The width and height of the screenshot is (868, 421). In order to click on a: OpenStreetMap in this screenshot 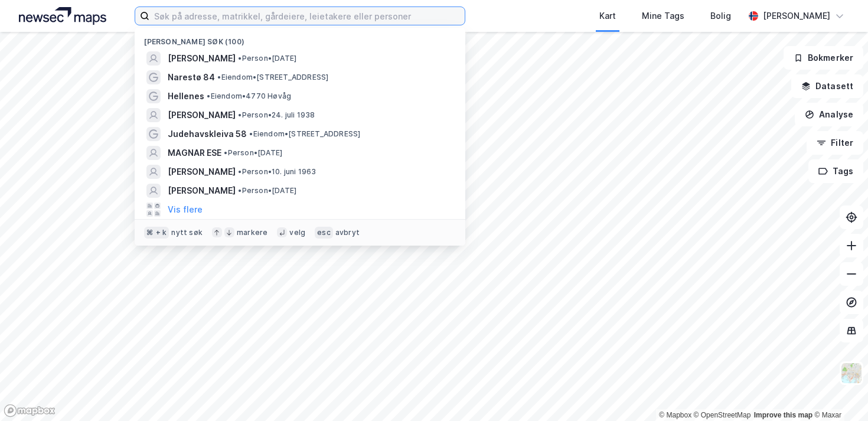, I will do `click(722, 415)`.